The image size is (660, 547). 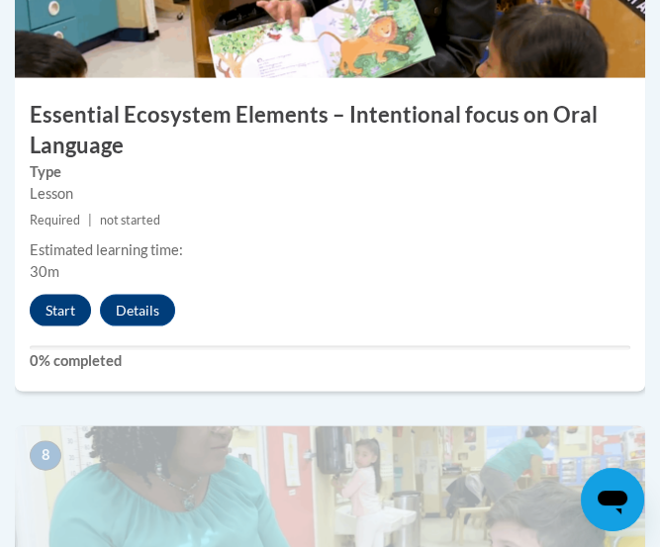 What do you see at coordinates (329, 131) in the screenshot?
I see `h3: Essential Ecosystem Elements – Intentional focus on Oral Language` at bounding box center [329, 131].